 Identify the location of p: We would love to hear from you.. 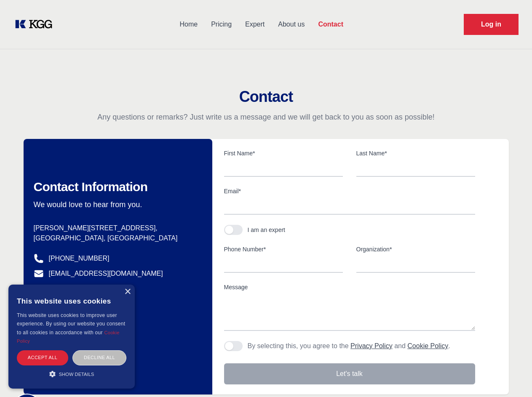
(116, 204).